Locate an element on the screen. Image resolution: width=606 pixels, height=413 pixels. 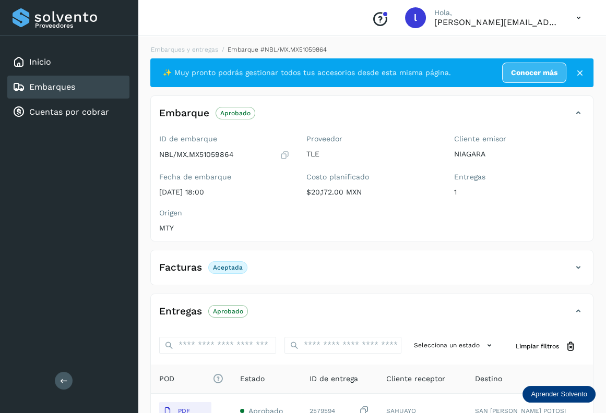
a: Inicio is located at coordinates (40, 62).